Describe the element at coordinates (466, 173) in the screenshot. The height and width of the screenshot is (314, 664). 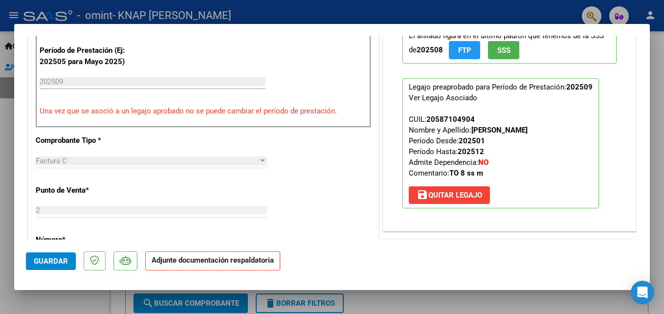
I see `strong: TO 8 ss m` at that location.